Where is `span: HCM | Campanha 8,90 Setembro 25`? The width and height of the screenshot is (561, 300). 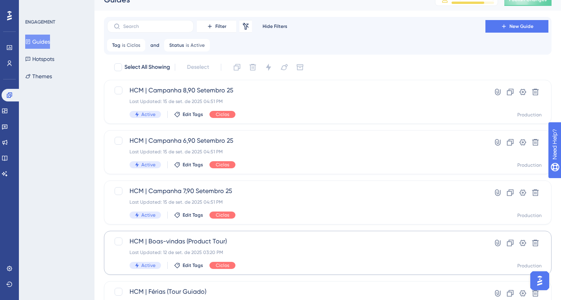
span: HCM | Campanha 8,90 Setembro 25 is located at coordinates (296, 91).